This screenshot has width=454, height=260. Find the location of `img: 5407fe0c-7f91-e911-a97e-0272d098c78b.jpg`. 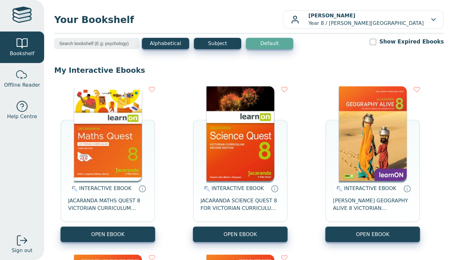

img: 5407fe0c-7f91-e911-a97e-0272d098c78b.jpg is located at coordinates (373, 134).